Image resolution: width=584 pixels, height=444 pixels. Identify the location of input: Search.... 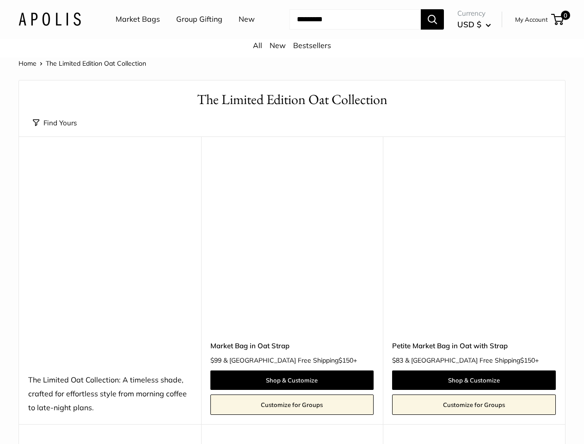
(355, 19).